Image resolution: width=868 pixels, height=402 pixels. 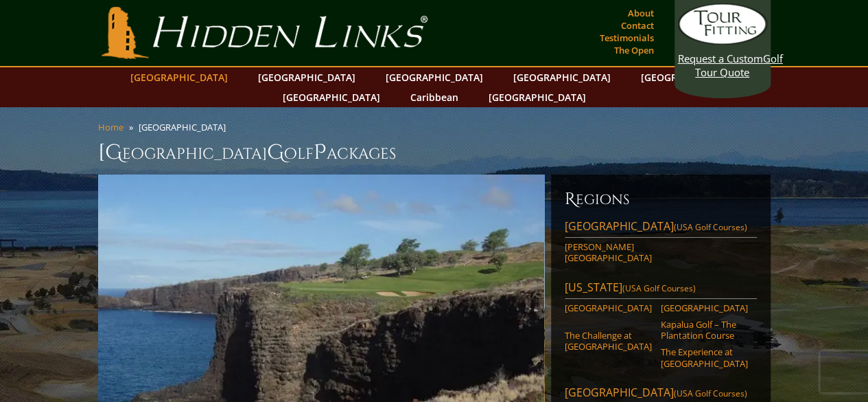 What do you see at coordinates (627, 38) in the screenshot?
I see `a: Testimonials` at bounding box center [627, 38].